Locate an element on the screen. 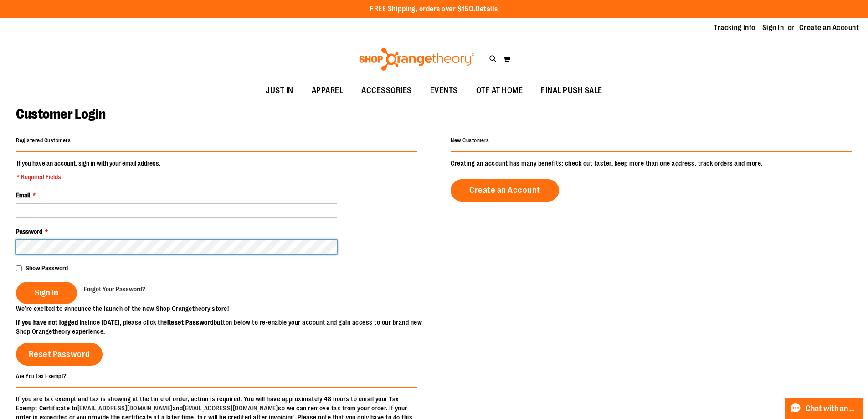 The height and width of the screenshot is (419, 868). span: * Required Fields is located at coordinates (88, 177).